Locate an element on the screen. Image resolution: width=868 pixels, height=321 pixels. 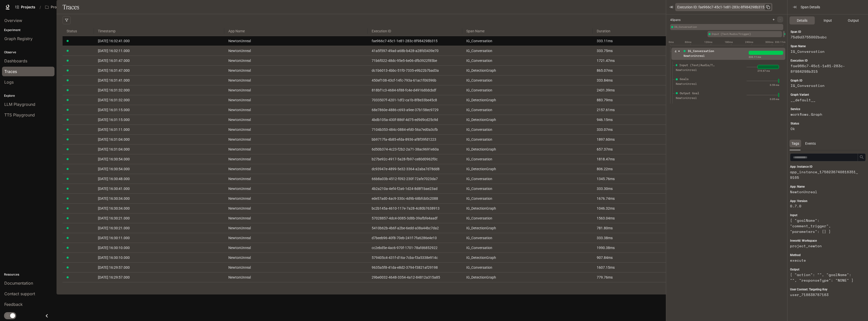
text: 300ms is located at coordinates (770, 42).